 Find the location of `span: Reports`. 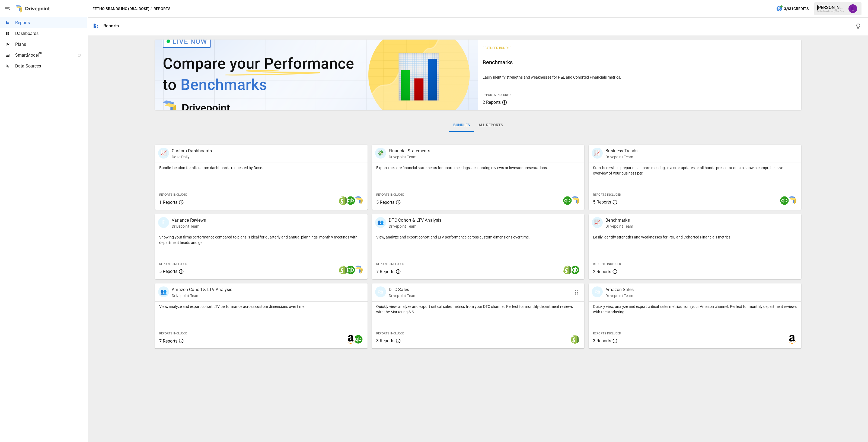

span: Reports is located at coordinates (51, 23).